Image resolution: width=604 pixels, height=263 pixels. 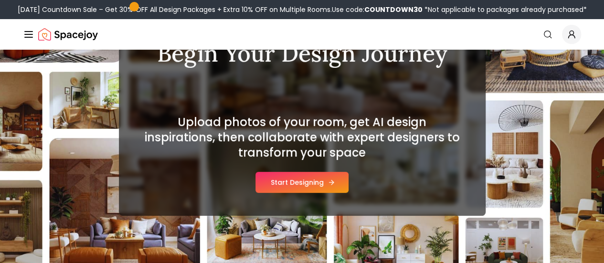 I want to click on span: *Not applicable to packages already purchased*, so click(x=505, y=10).